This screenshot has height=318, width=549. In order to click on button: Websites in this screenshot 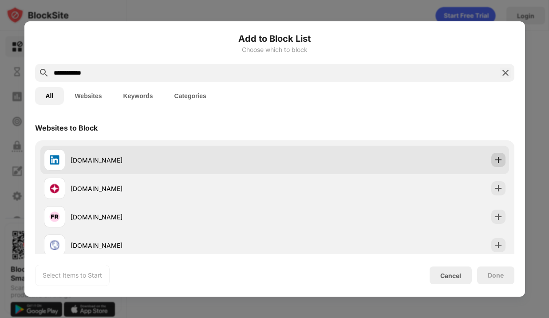, I will do `click(88, 96)`.